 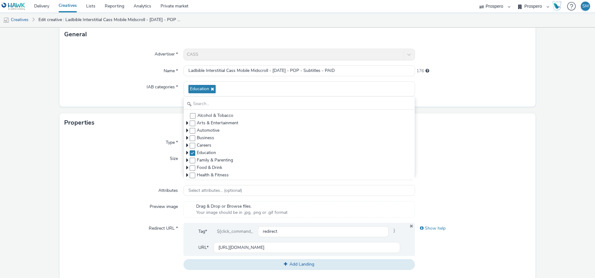 What do you see at coordinates (204, 145) in the screenshot?
I see `span: Careers` at bounding box center [204, 145].